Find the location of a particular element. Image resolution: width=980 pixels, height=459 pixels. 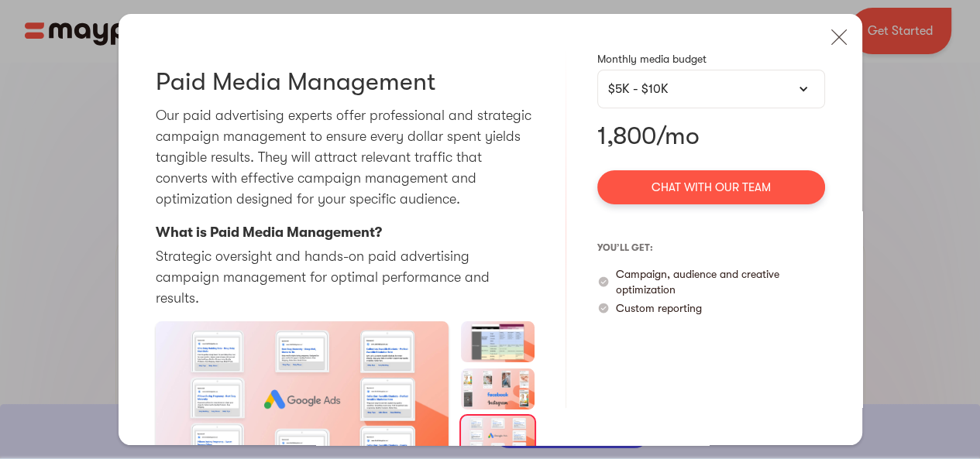

a: Chat with our team is located at coordinates (712, 187).